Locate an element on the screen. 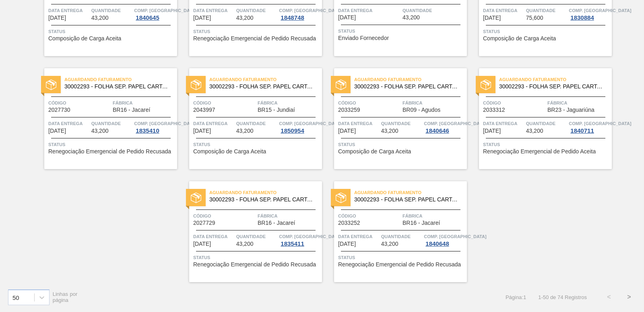 Image resolution: width=644 pixels, height=312 pixels. span: 2033252 is located at coordinates (349, 223).